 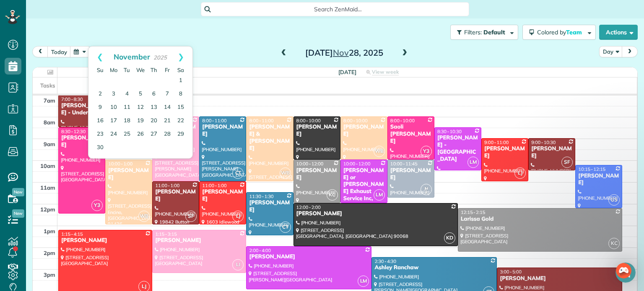 I want to click on span: Colored by, so click(x=561, y=32).